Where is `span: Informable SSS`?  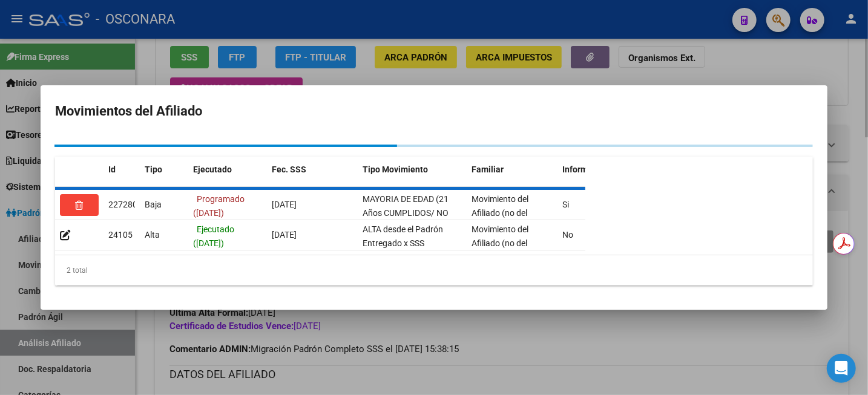 span: Informable SSS is located at coordinates (593, 169).